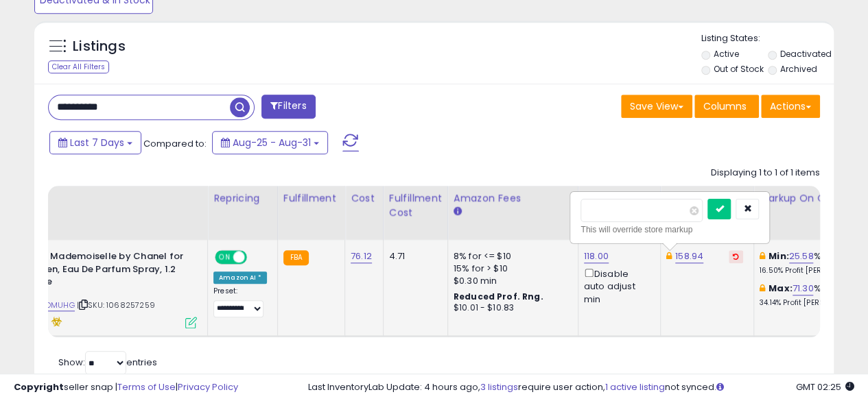 This screenshot has width=868, height=401. I want to click on div: 8% for <= $10, so click(510, 256).